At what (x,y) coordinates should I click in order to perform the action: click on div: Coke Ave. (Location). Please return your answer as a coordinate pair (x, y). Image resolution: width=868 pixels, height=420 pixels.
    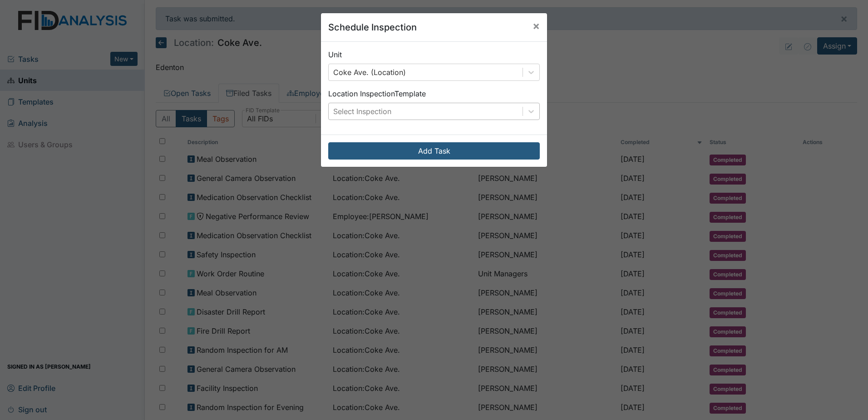
    Looking at the image, I should click on (370, 73).